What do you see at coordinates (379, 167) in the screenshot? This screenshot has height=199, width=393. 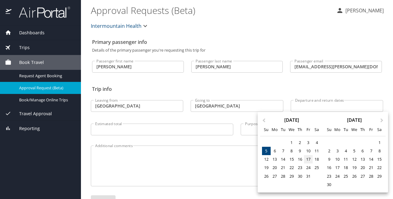 I see `div: Choose Saturday, November 22nd, 2025` at bounding box center [379, 167].